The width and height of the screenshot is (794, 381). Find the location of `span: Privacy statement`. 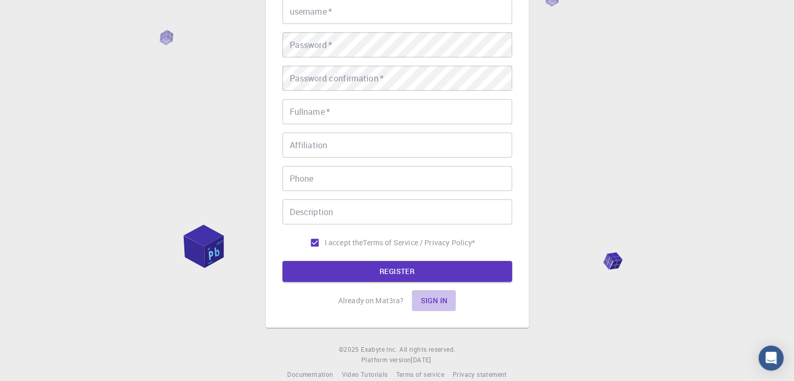

span: Privacy statement is located at coordinates (480, 374).